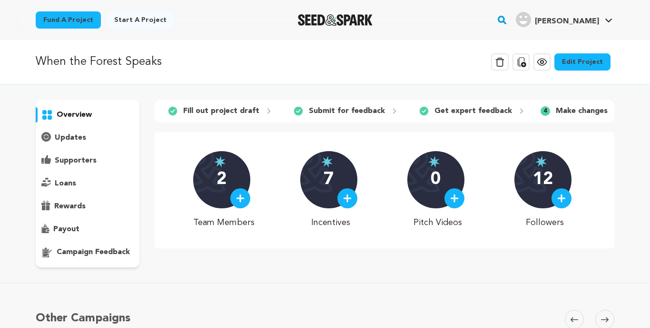  What do you see at coordinates (88, 160) in the screenshot?
I see `button: supporters` at bounding box center [88, 160].